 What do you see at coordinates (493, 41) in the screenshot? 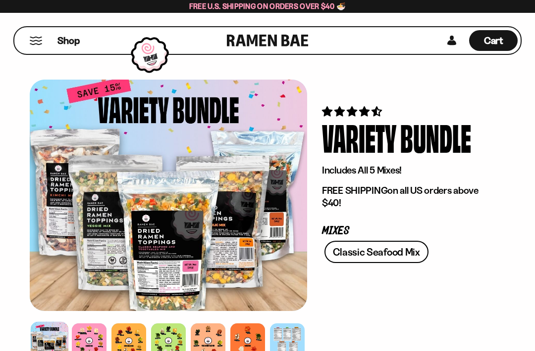
I see `span: Cart` at bounding box center [493, 41].